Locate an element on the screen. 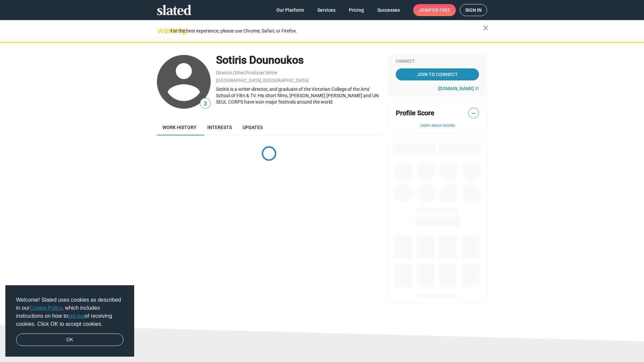 The height and width of the screenshot is (362, 644). span: Join To Connect is located at coordinates (437, 74).